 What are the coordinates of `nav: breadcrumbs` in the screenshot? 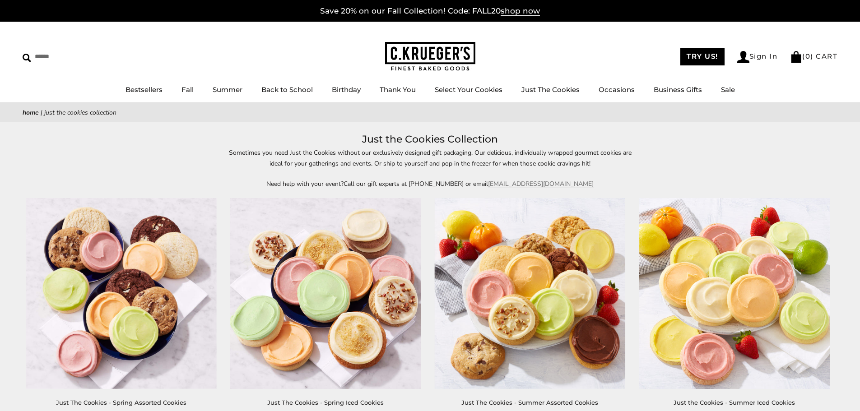 It's located at (430, 112).